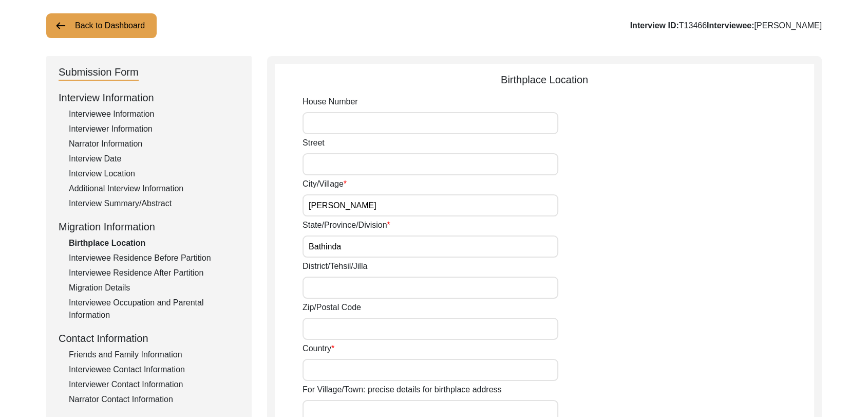 This screenshot has height=417, width=868. Describe the element at coordinates (346, 225) in the screenshot. I see `label: State/Province/Division` at that location.